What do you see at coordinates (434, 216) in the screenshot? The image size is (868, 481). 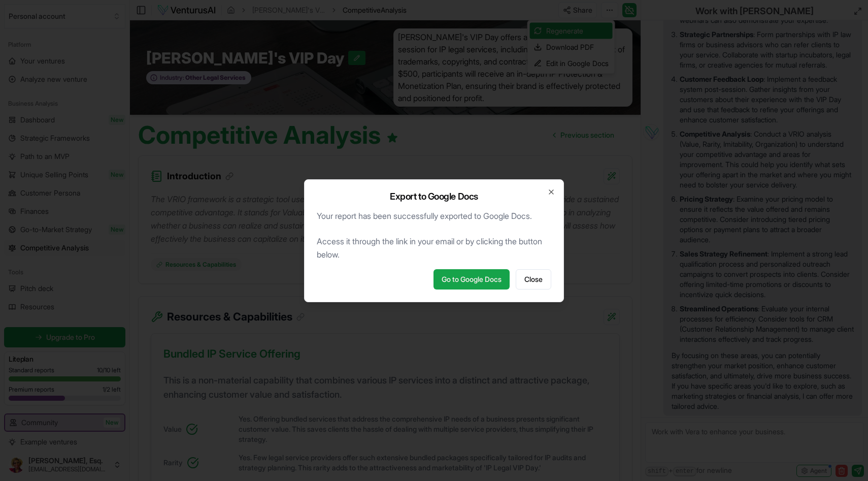 I see `p: Your report has been successfully exported to Google Docs.` at bounding box center [434, 216].